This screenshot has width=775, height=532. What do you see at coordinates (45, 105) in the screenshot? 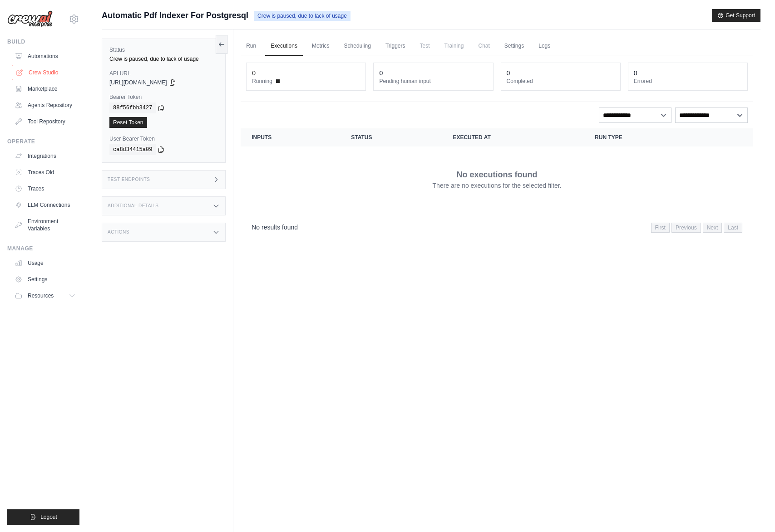
I see `a: Agents Repository` at bounding box center [45, 105].